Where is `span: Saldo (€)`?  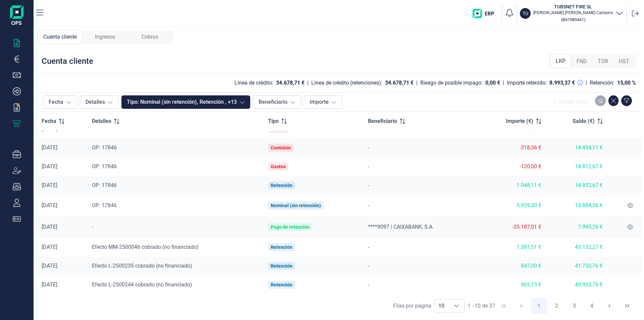 span: Saldo (€) is located at coordinates (583, 121).